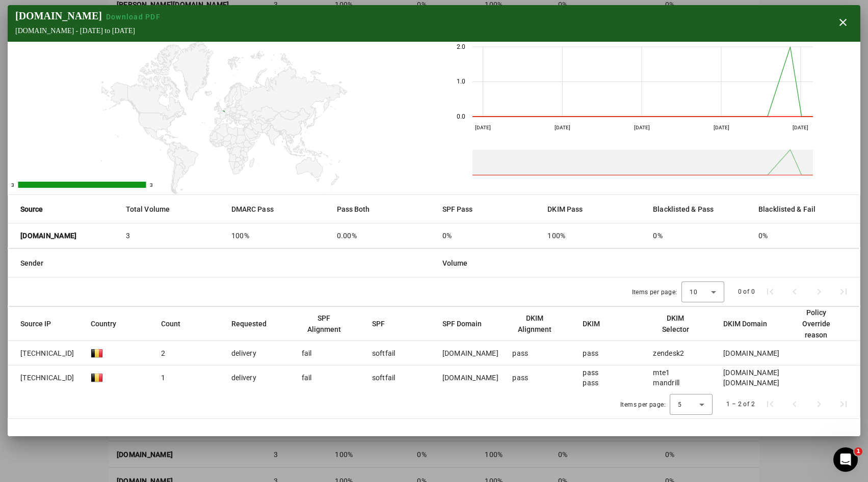  What do you see at coordinates (31, 209) in the screenshot?
I see `strong: Source` at bounding box center [31, 209].